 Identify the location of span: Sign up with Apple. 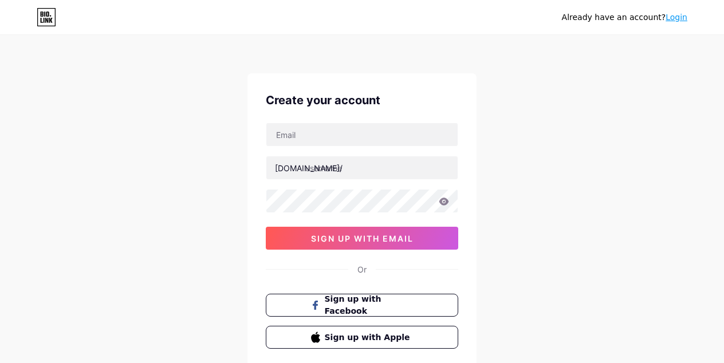
(369, 337).